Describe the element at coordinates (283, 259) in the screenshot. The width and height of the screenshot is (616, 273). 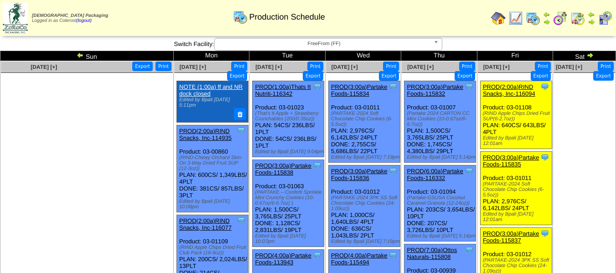
I see `a: PROD(4:00a)Partake Foods-113943` at that location.